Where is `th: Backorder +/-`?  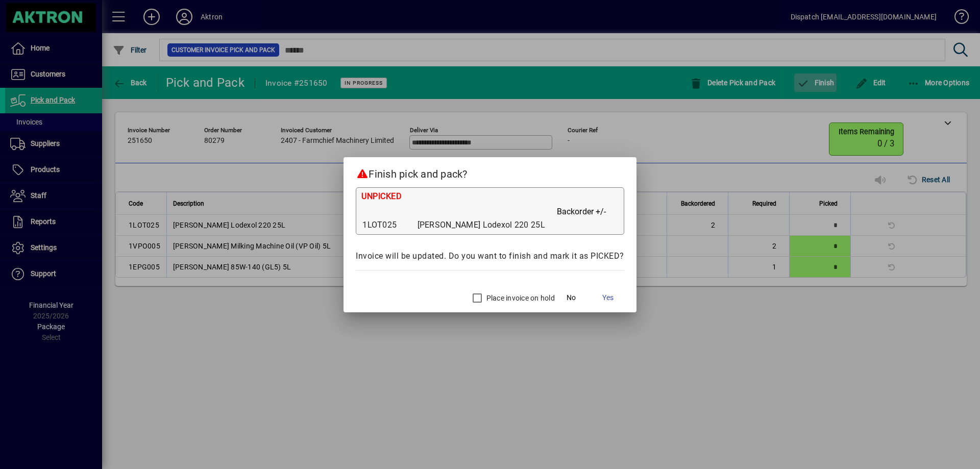
th: Backorder +/- is located at coordinates (587, 212).